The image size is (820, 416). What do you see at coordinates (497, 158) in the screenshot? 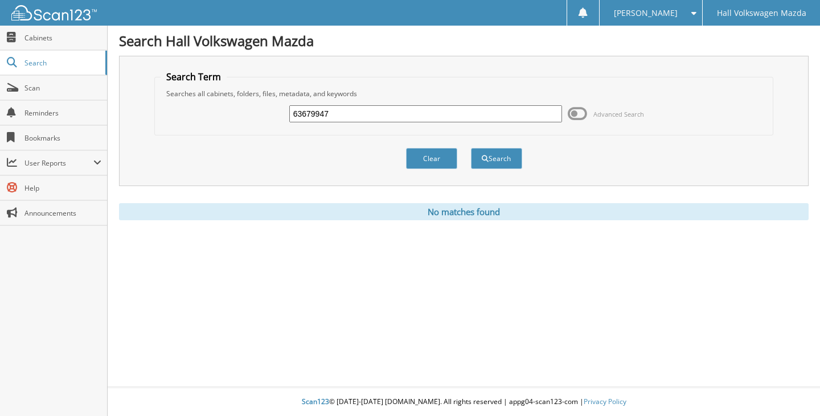
I see `button: Search` at bounding box center [497, 158].